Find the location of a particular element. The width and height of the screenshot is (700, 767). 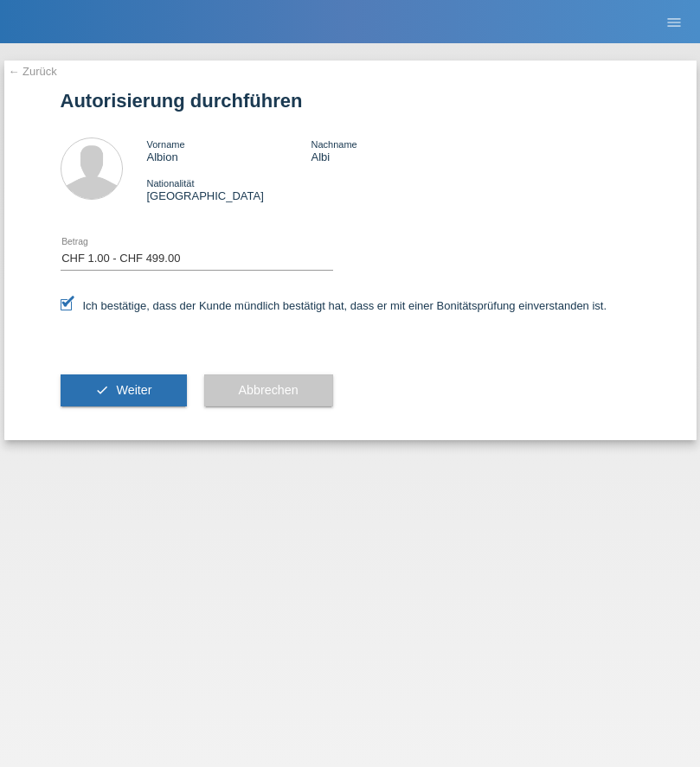

a: ← Zurück is located at coordinates (32, 71).